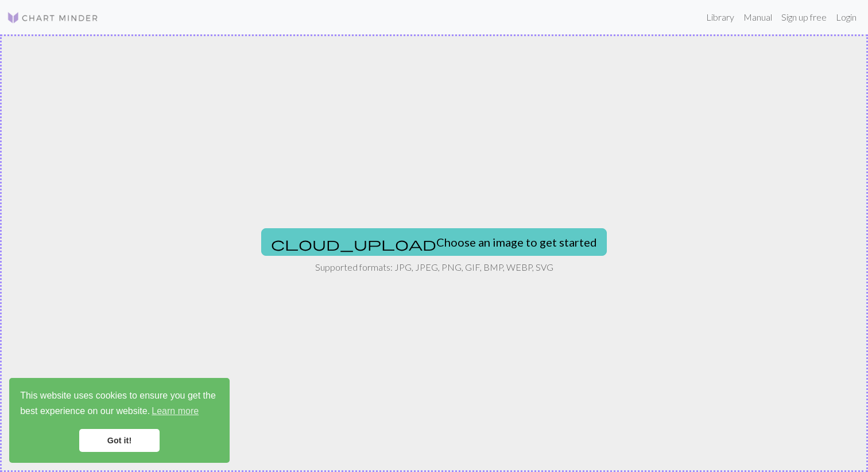 This screenshot has width=868, height=472. I want to click on img: Logo, so click(53, 18).